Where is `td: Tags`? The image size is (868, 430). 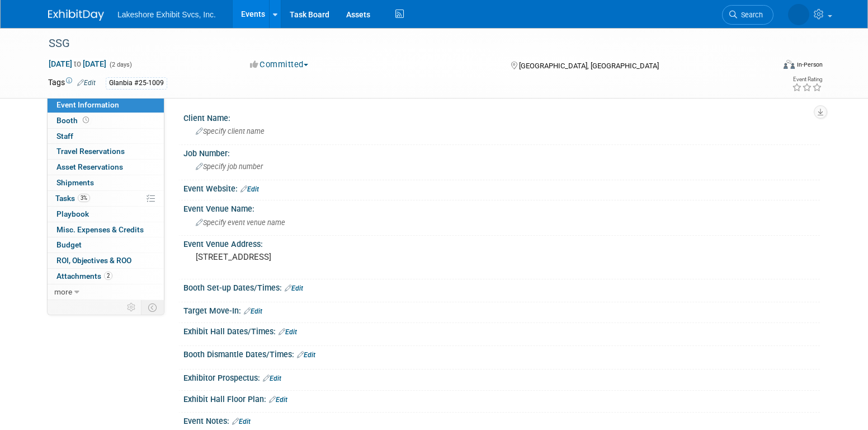 td: Tags is located at coordinates (71, 83).